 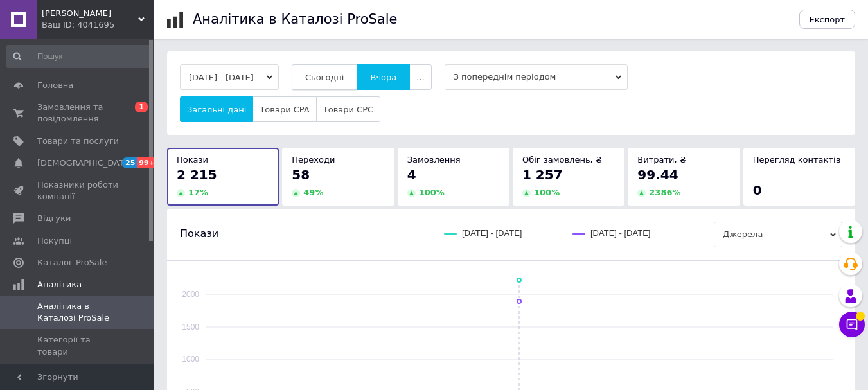 What do you see at coordinates (313, 192) in the screenshot?
I see `span: 49 %` at bounding box center [313, 192].